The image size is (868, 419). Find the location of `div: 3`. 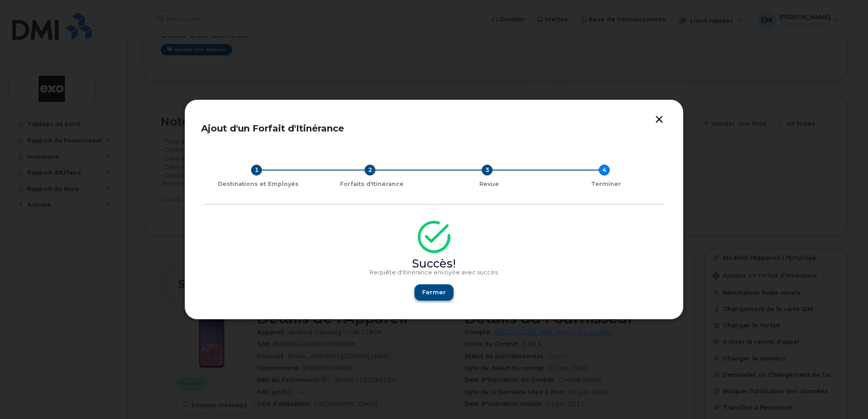

div: 3 is located at coordinates (487, 170).